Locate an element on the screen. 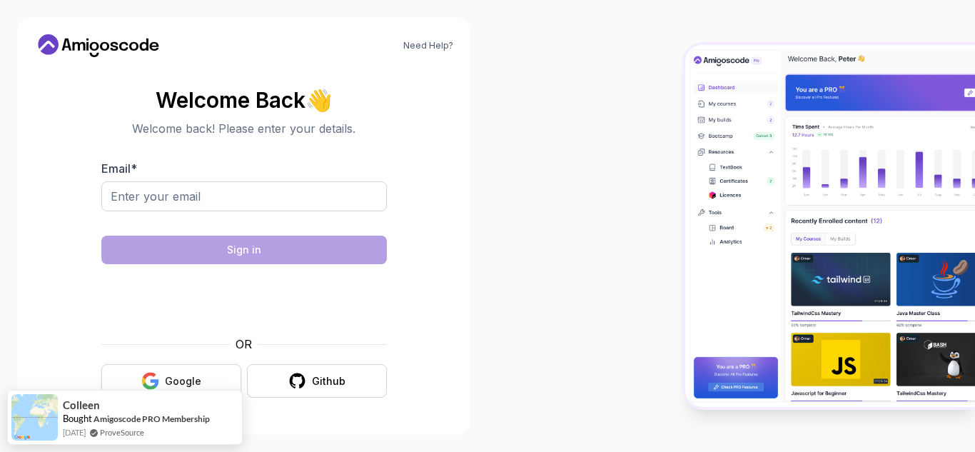  button: Google is located at coordinates (171, 381).